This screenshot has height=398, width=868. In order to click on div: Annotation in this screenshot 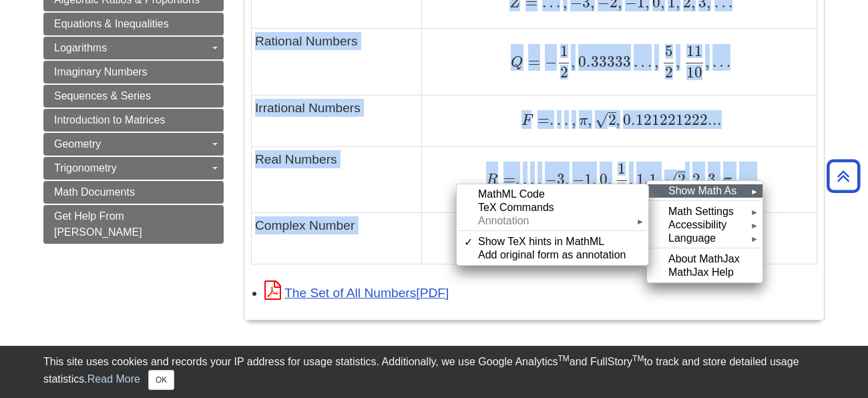, I will do `click(552, 221)`.